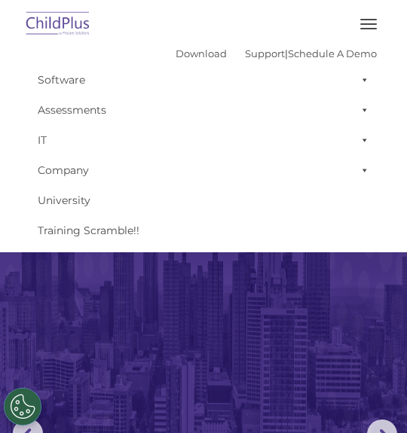 The height and width of the screenshot is (433, 407). Describe the element at coordinates (204, 200) in the screenshot. I see `a: University` at that location.